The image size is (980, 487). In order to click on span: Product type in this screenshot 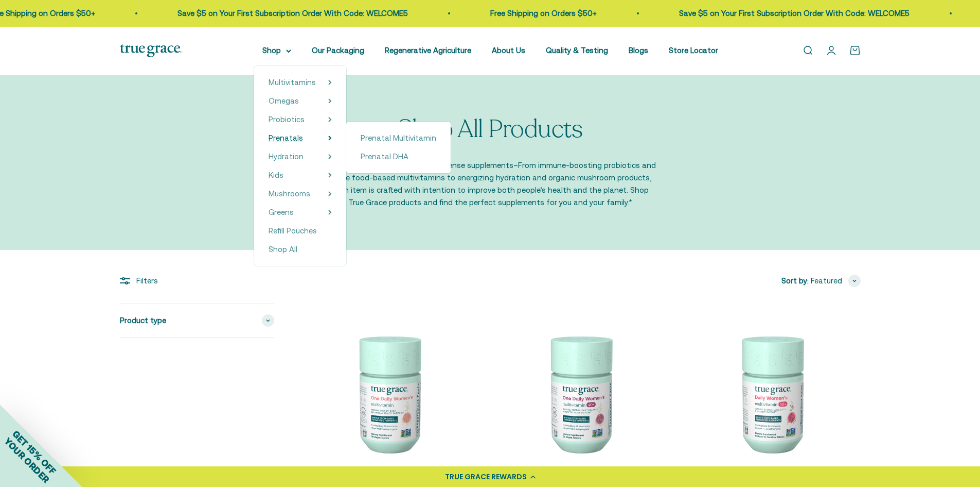, I will do `click(143, 320)`.